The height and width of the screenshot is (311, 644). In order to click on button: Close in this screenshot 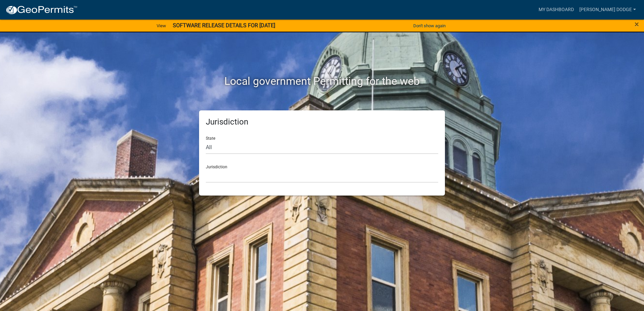, I will do `click(637, 24)`.